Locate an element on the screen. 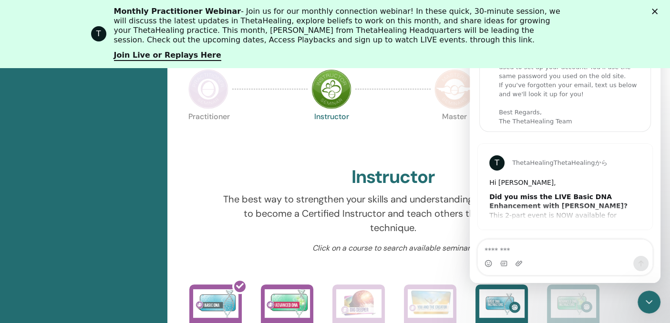 This screenshot has width=670, height=323. h1: ThetaHealing is located at coordinates (71, 8).